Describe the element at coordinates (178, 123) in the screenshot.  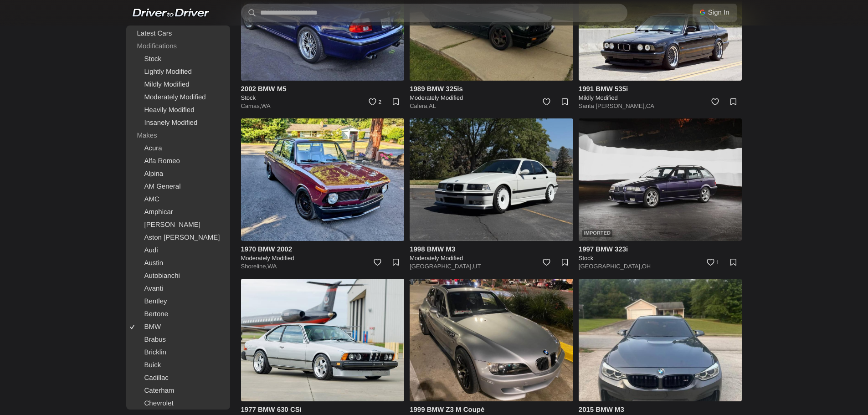
I see `a: Insanely Modified` at that location.